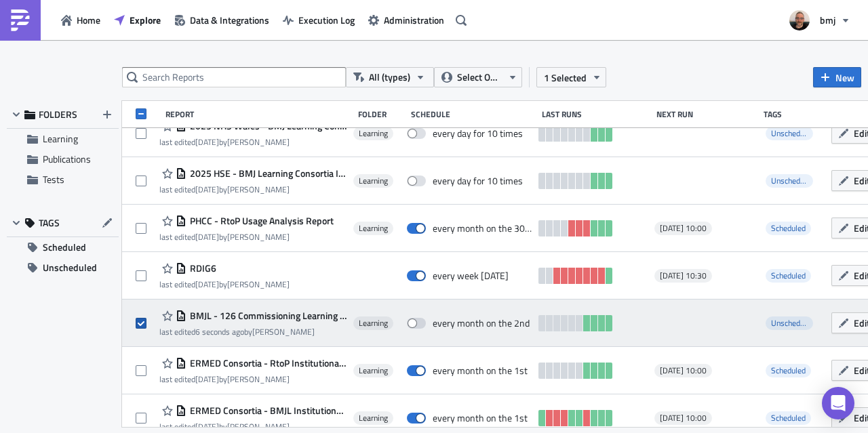 The height and width of the screenshot is (433, 868). What do you see at coordinates (845, 77) in the screenshot?
I see `span: New` at bounding box center [845, 77].